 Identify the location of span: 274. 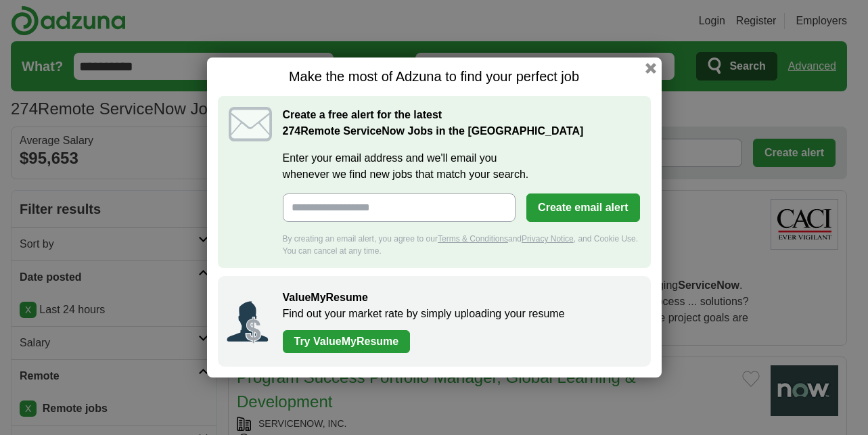
(292, 132).